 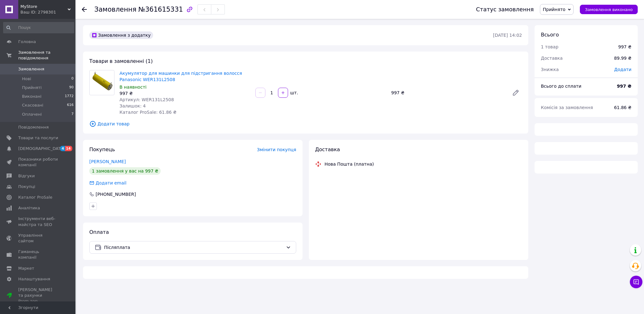 I want to click on span: Виконані, so click(x=32, y=97).